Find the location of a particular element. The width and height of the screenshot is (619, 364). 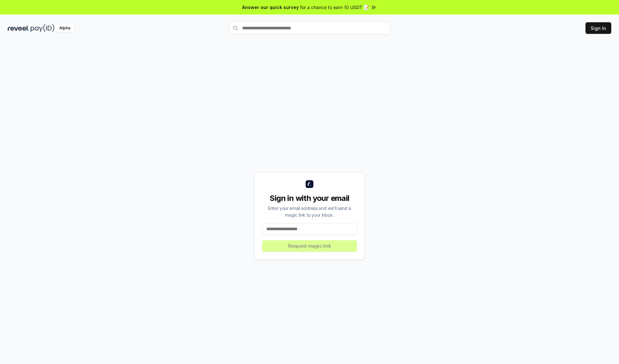

span: for a chance to earn 10 USDT 📝 is located at coordinates (335, 7).